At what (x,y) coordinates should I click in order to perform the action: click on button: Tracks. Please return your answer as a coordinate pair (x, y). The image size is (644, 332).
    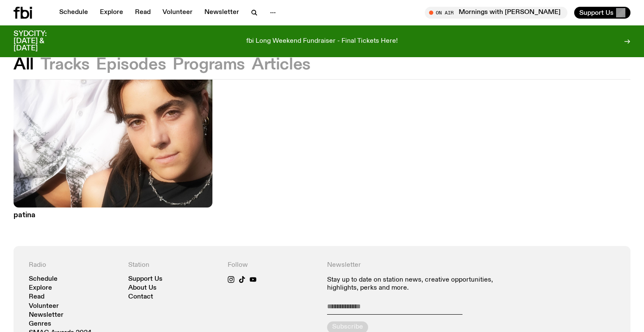
    Looking at the image, I should click on (65, 65).